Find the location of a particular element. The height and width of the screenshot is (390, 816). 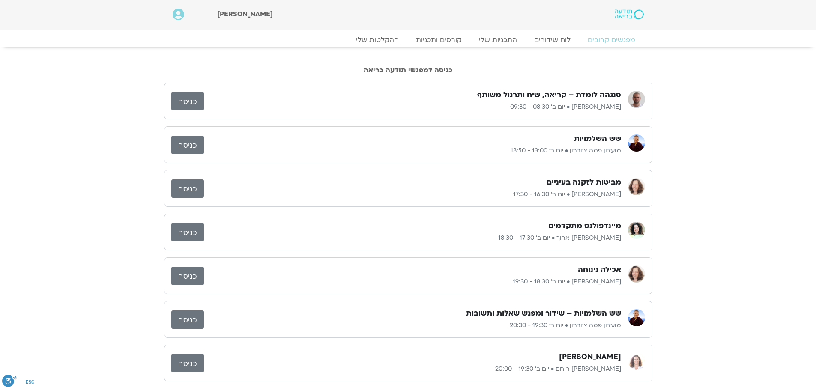

h3: אכילה נינוחה is located at coordinates (599, 270).